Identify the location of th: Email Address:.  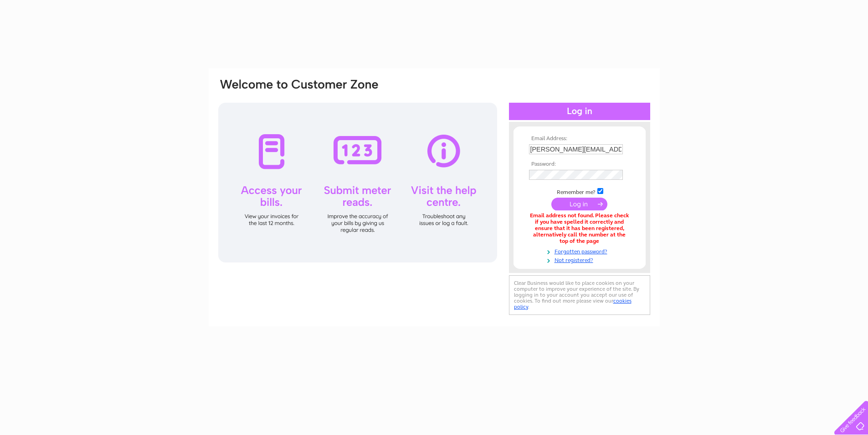
(580, 138).